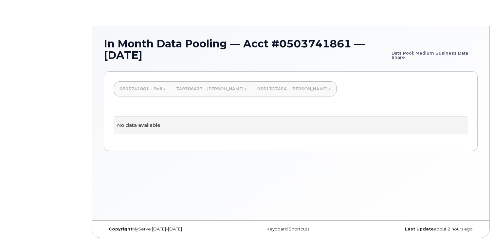 This screenshot has height=238, width=493. I want to click on h4: No data available, so click(291, 125).